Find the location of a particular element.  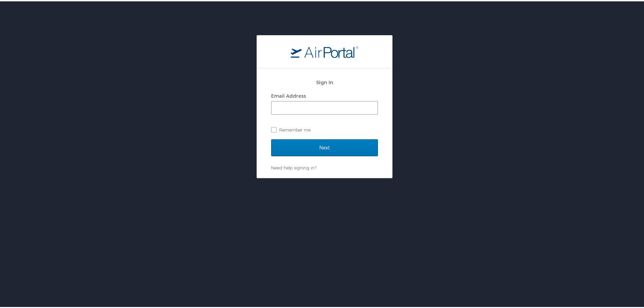

h2: Sign In is located at coordinates (324, 81).